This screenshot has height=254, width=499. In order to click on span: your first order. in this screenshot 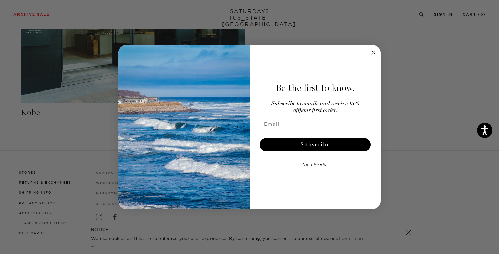, I will do `click(318, 110)`.